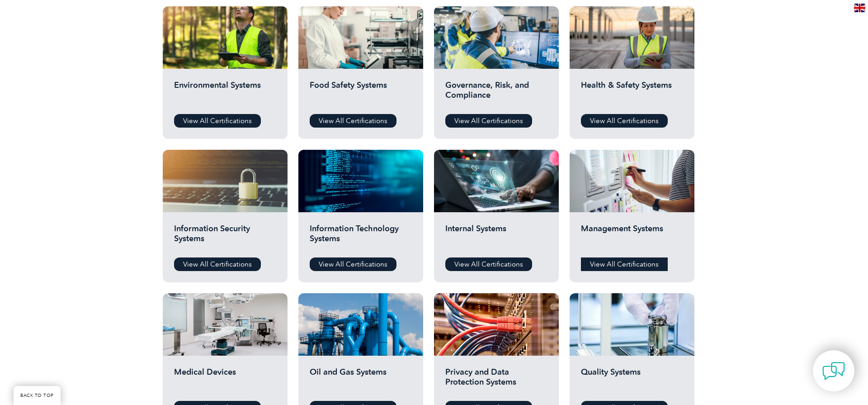 The height and width of the screenshot is (405, 868). Describe the element at coordinates (225, 381) in the screenshot. I see `h2: Medical Devices` at that location.